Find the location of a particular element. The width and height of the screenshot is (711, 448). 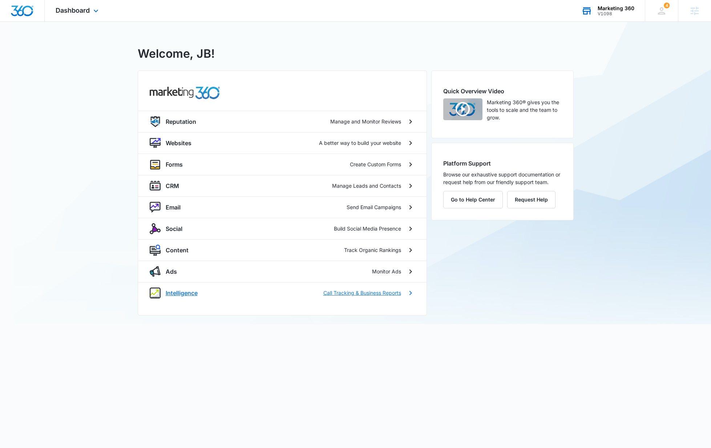

a: adsAdsMonitor Ads is located at coordinates (282, 271).